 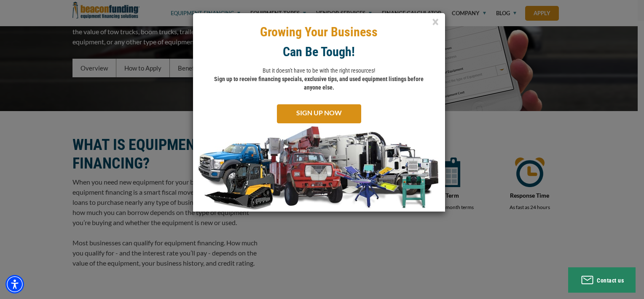 I want to click on img: subscribe-modal.jpg, so click(x=319, y=168).